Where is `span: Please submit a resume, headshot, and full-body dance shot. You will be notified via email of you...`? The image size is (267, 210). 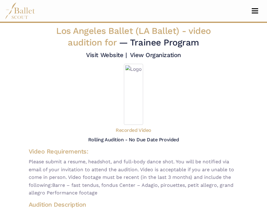 span: Please submit a resume, headshot, and full-body dance shot. You will be notified via email of you... is located at coordinates (133, 177).